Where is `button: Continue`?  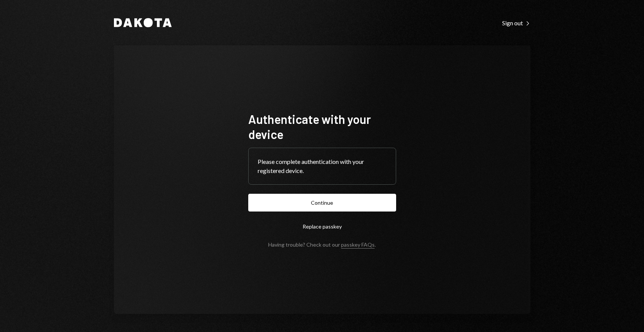 button: Continue is located at coordinates (323, 202).